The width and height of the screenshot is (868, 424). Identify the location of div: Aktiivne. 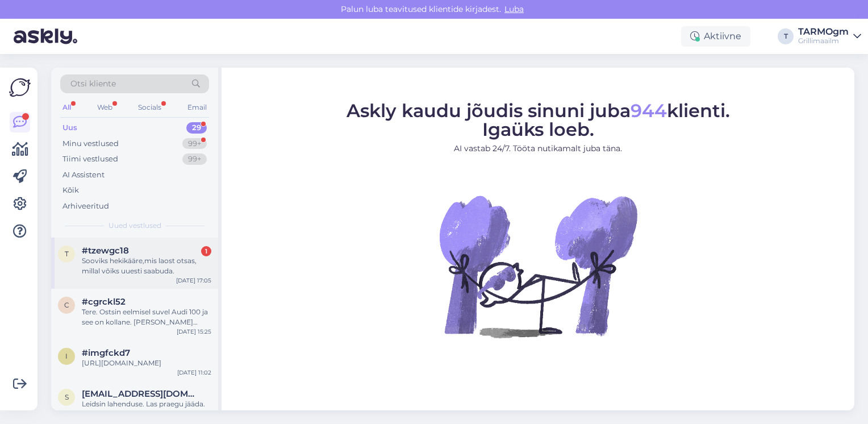
(715, 37).